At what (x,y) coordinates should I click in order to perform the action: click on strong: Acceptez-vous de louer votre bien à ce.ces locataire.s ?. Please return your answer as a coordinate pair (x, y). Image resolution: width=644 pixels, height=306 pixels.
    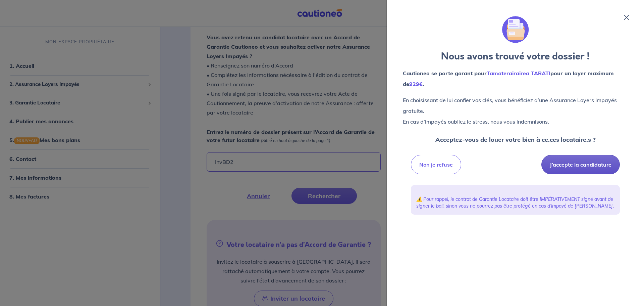
    Looking at the image, I should click on (516, 139).